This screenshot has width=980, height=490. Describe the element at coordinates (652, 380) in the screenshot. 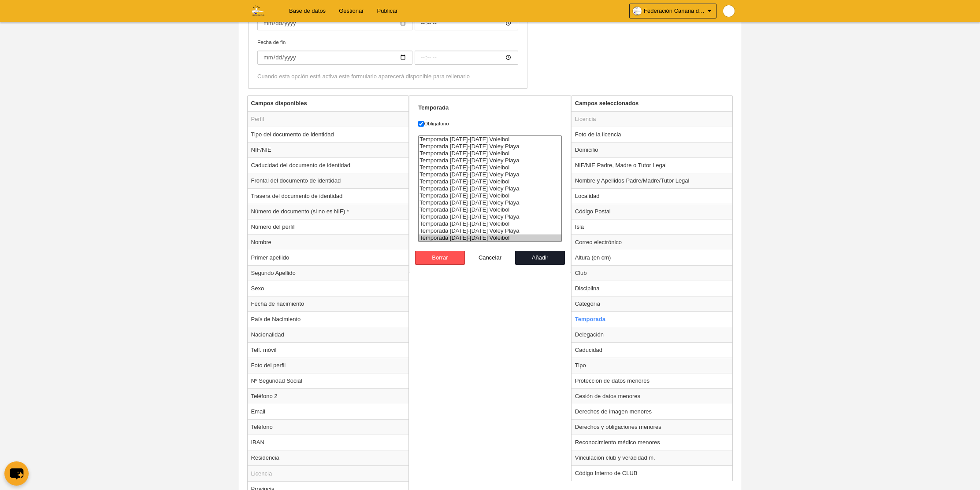

I see `td: Protección de datos menores` at that location.